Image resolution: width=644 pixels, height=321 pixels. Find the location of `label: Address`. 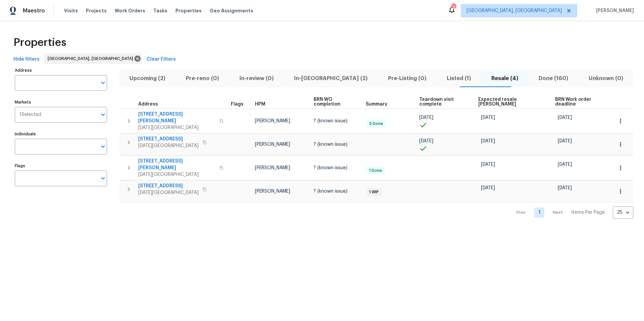

label: Address is located at coordinates (61, 71).